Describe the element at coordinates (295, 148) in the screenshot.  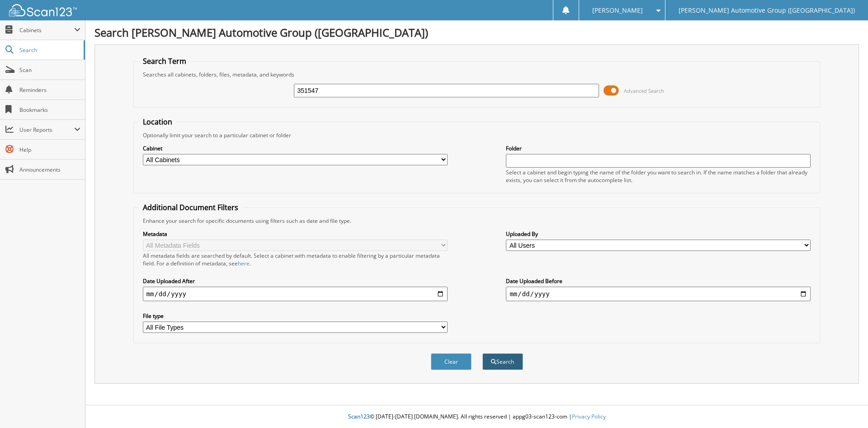
I see `label: Cabinet` at that location.